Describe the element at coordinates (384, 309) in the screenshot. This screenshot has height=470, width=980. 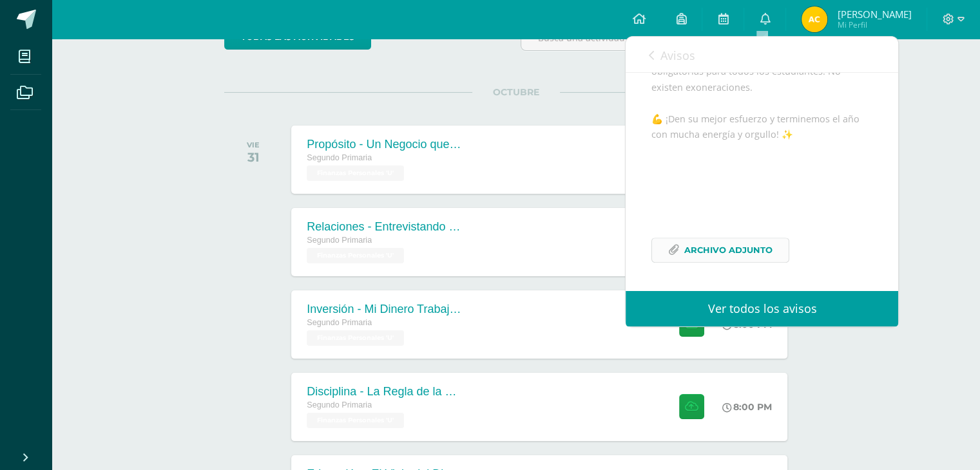
I see `div: Inversión - Mi Dinero Trabajador` at that location.